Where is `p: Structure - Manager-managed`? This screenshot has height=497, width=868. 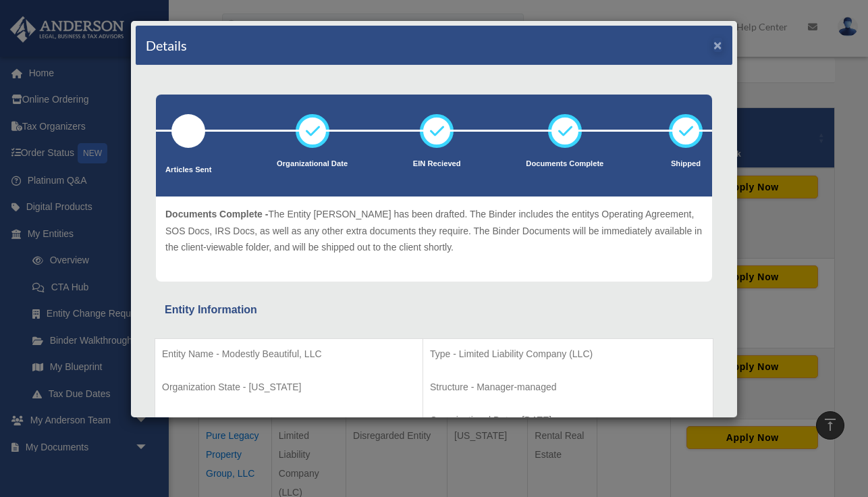 p: Structure - Manager-managed is located at coordinates (568, 387).